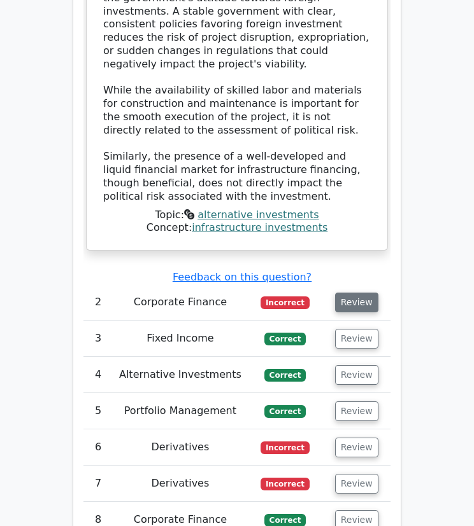 The width and height of the screenshot is (474, 526). What do you see at coordinates (98, 484) in the screenshot?
I see `td: 7` at bounding box center [98, 484].